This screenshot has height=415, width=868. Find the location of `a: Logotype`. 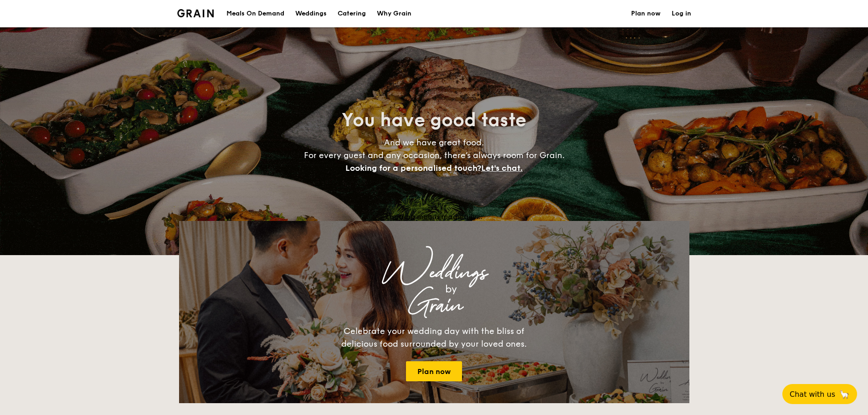

a: Logotype is located at coordinates (196, 13).